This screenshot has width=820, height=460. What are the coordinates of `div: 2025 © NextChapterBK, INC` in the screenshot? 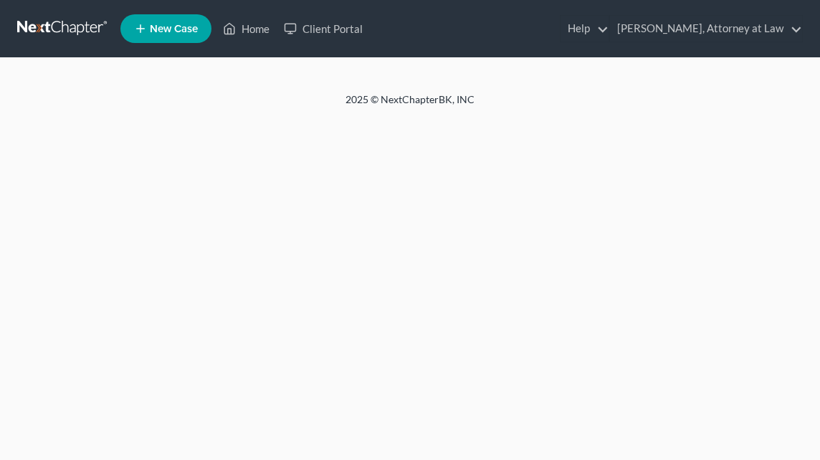 It's located at (410, 105).